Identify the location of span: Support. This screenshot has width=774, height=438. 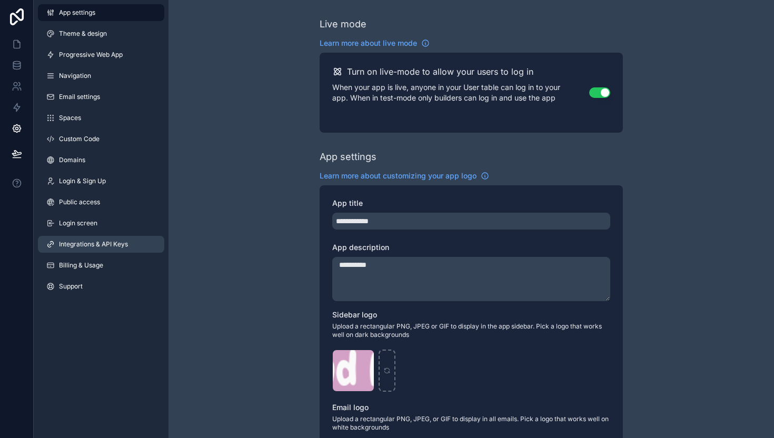
(71, 286).